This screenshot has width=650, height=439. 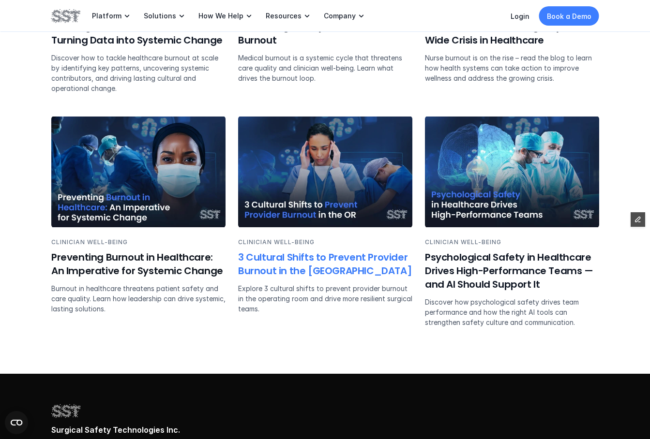 I want to click on a: Provider standing in scrubs with hands on headCLINICIAN WELL-BEING3 Cultural Shifts to Prevent Pr..., so click(x=325, y=225).